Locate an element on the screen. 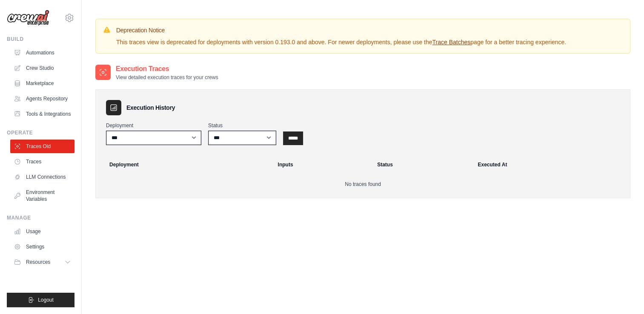 This screenshot has width=644, height=314. span: Resources is located at coordinates (38, 262).